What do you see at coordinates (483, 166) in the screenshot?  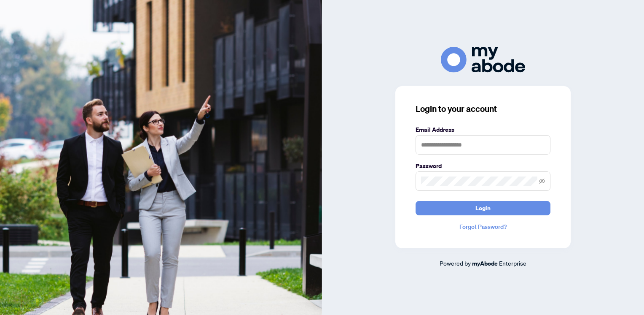 I see `label: Password` at bounding box center [483, 166].